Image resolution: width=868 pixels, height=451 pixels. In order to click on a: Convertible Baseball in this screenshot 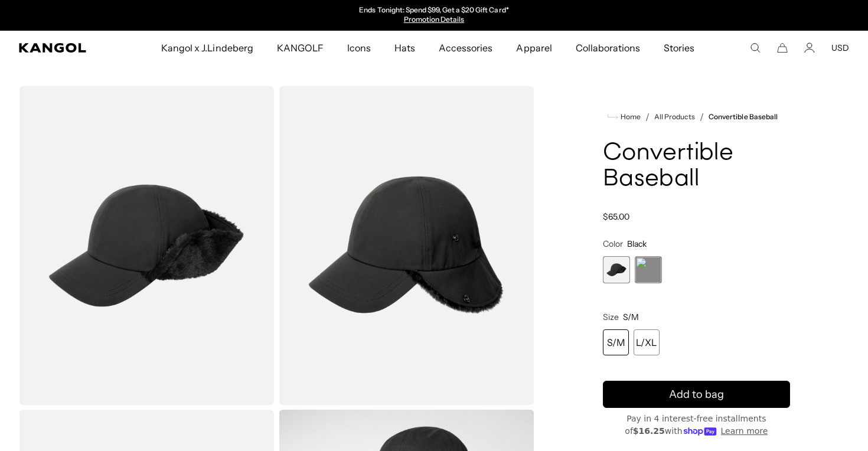, I will do `click(743, 117)`.